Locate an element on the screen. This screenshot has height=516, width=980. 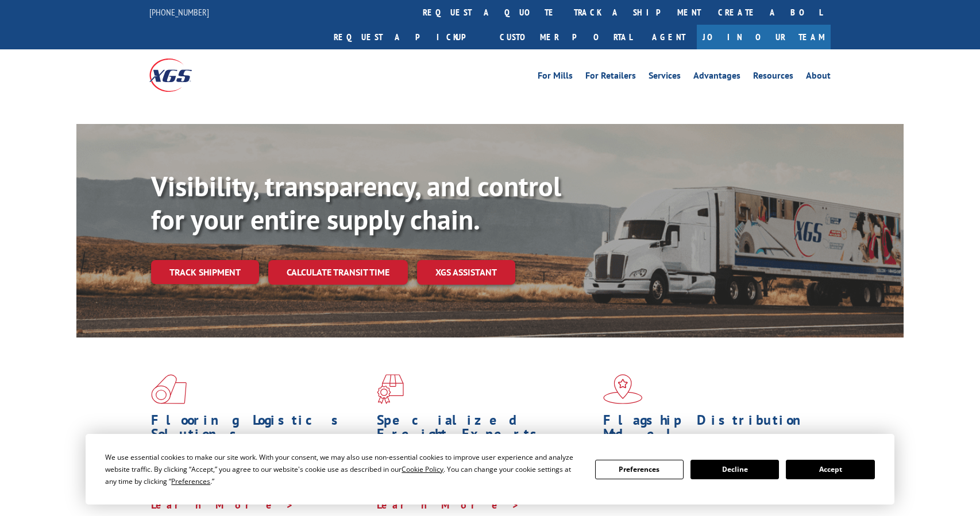
span: Cookie Policy is located at coordinates (422, 469).